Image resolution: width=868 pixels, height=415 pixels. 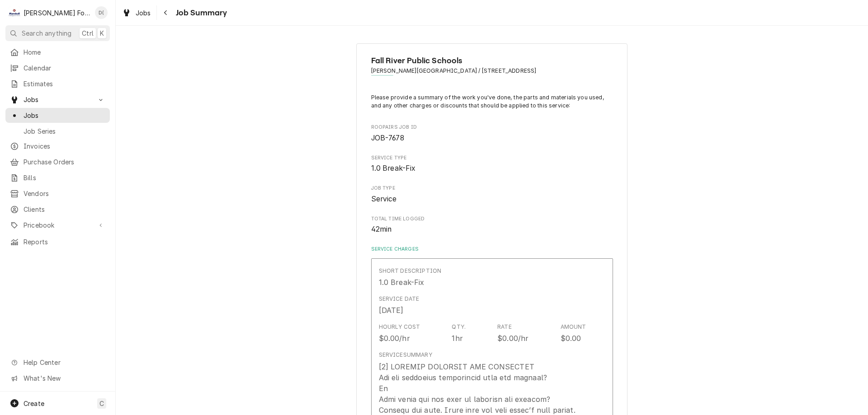 I want to click on span: Vendors, so click(x=64, y=193).